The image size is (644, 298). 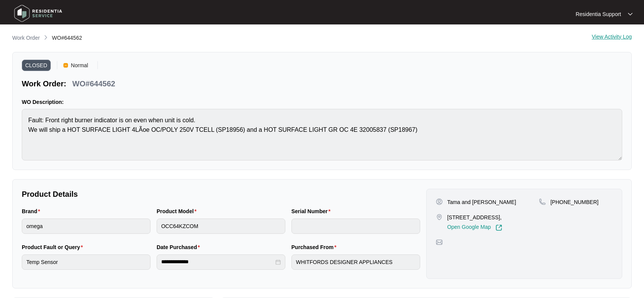 I want to click on img: Vercel Logo, so click(x=66, y=65).